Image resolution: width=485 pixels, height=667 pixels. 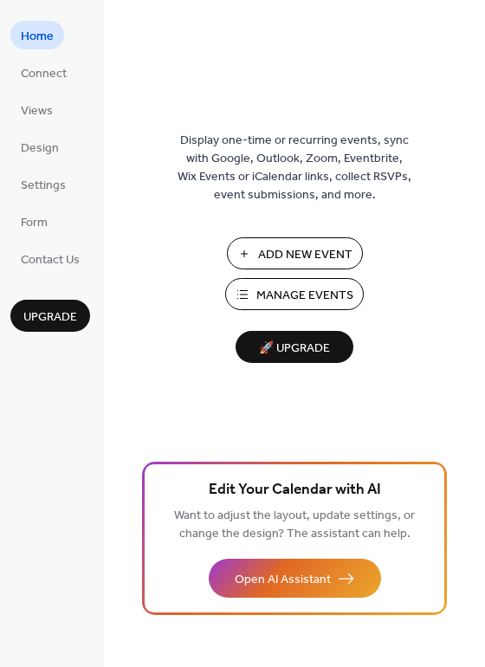 I want to click on span: Want to adjust the layout, update settings, or change the design? The assistant can help., so click(x=294, y=525).